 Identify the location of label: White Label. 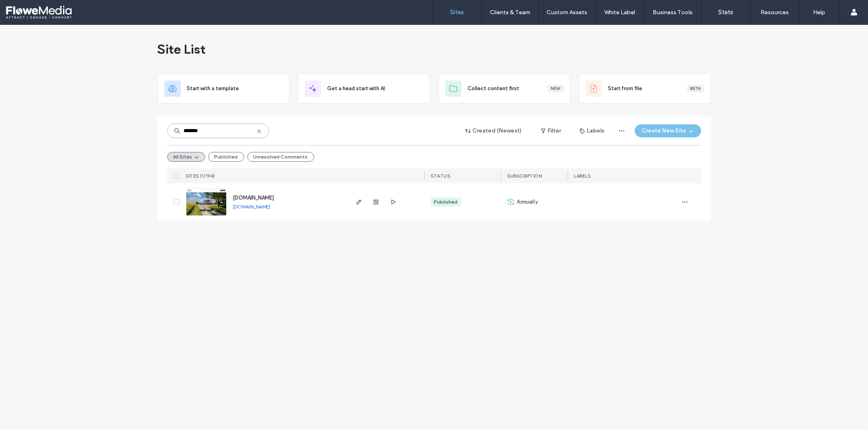
(620, 12).